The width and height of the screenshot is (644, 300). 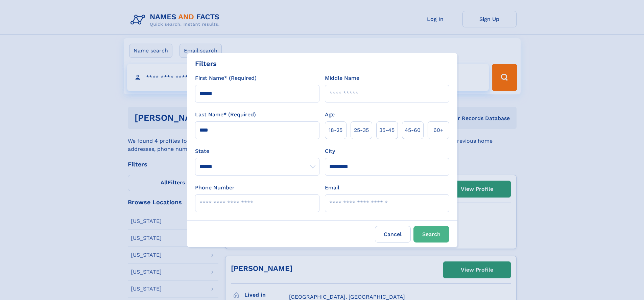 I want to click on span: 35‑45, so click(x=387, y=130).